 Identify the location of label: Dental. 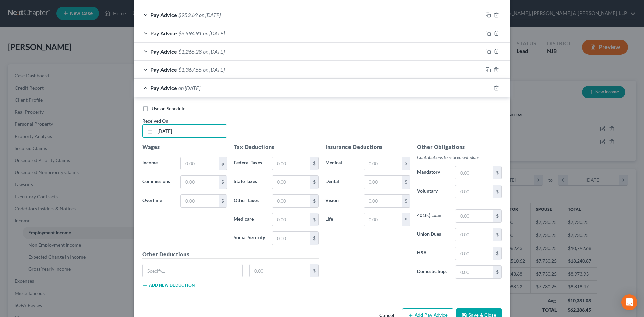
(341, 182).